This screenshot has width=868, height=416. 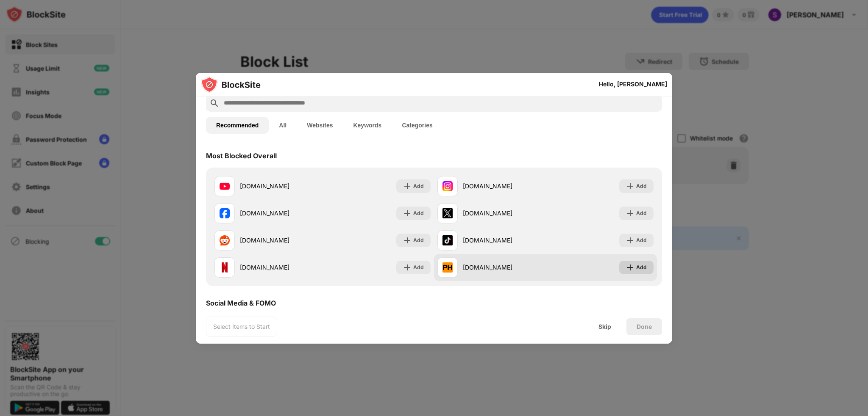 What do you see at coordinates (237, 125) in the screenshot?
I see `button: Recommended` at bounding box center [237, 125].